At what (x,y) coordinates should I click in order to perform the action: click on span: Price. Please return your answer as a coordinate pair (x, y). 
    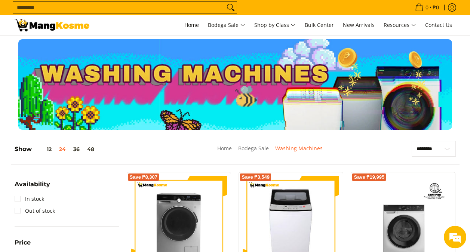
    Looking at the image, I should click on (22, 243).